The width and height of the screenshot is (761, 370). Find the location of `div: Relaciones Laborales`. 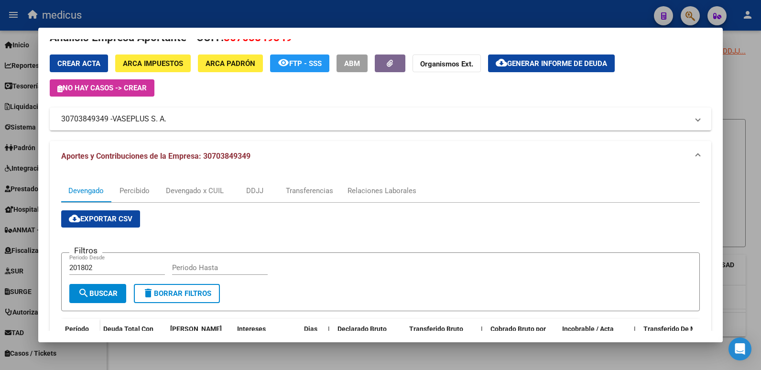

div: Relaciones Laborales is located at coordinates (382, 191).